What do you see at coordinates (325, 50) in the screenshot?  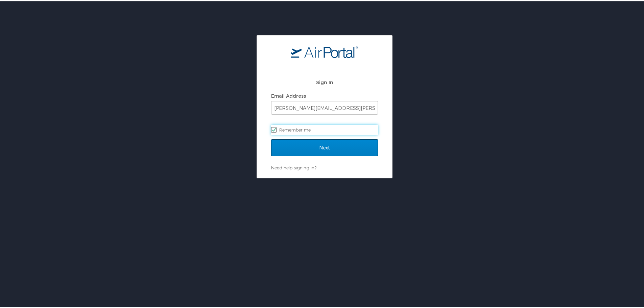 I see `img: logo` at bounding box center [325, 50].